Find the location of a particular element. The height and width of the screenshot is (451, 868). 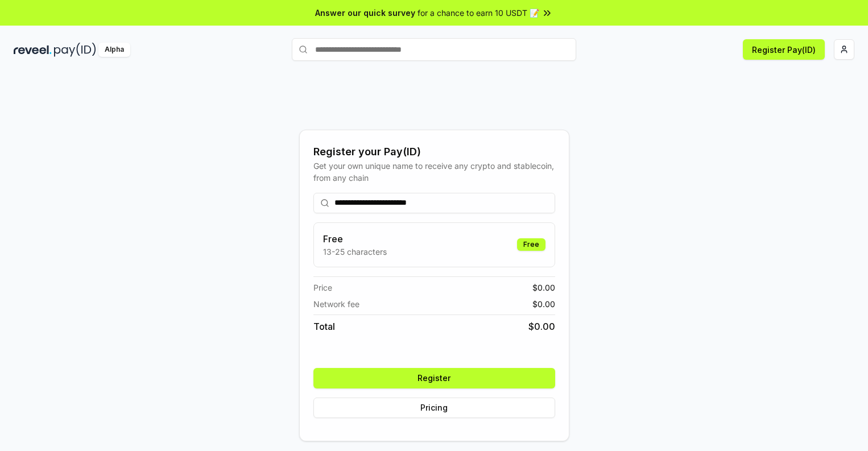

button: Pricing is located at coordinates (434, 407).